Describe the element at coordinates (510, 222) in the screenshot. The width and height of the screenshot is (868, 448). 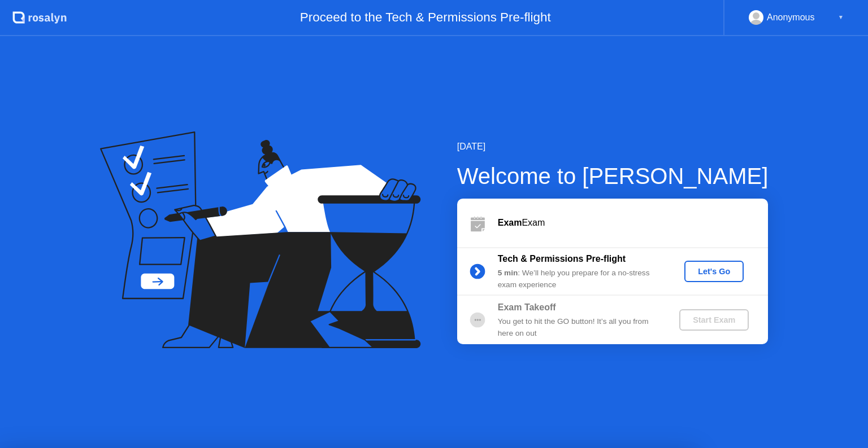
I see `b: Exam` at that location.